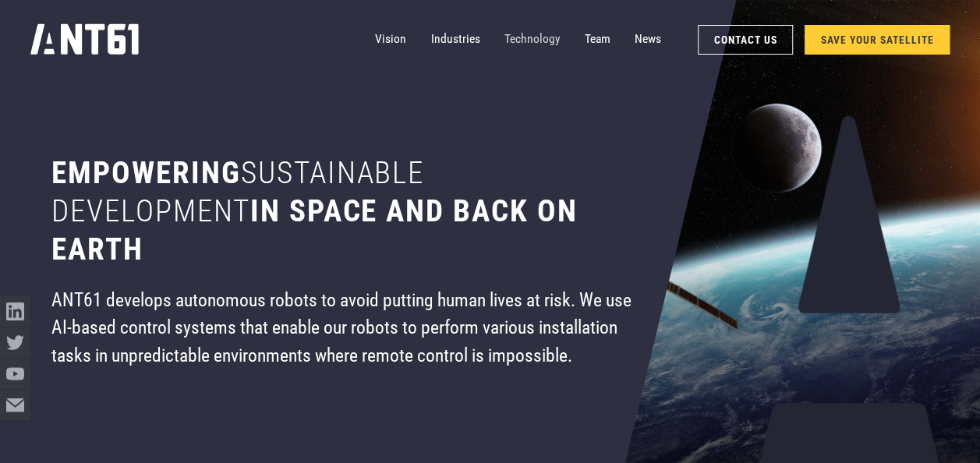 The height and width of the screenshot is (463, 980). Describe the element at coordinates (84, 39) in the screenshot. I see `a: home` at that location.